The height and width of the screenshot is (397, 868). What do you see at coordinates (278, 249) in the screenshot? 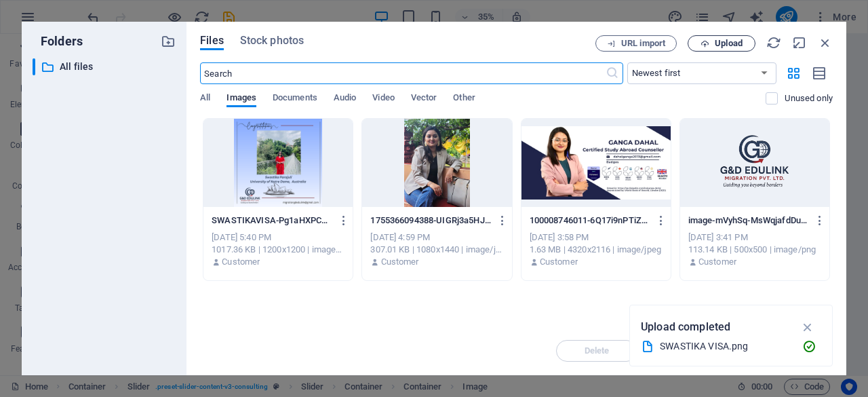
I see `div: 1017.36 KB | 1200x1200 | image/png` at bounding box center [278, 249].